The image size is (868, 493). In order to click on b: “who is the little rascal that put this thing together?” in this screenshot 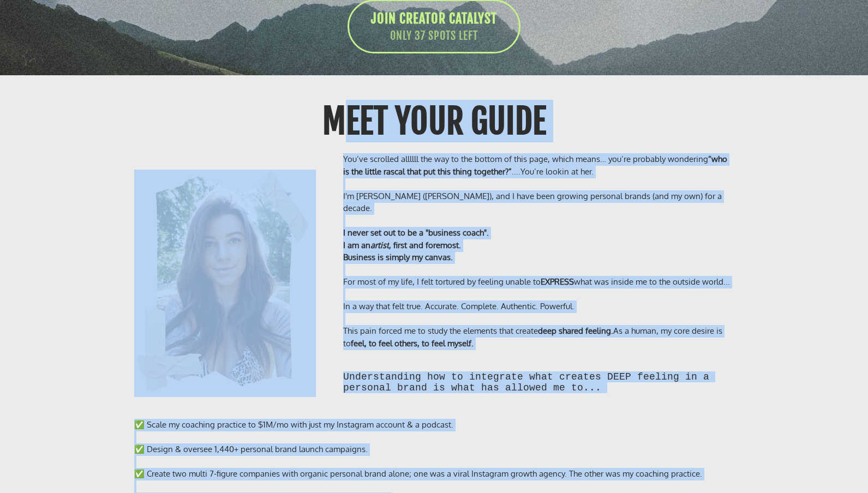, I will do `click(535, 165)`.